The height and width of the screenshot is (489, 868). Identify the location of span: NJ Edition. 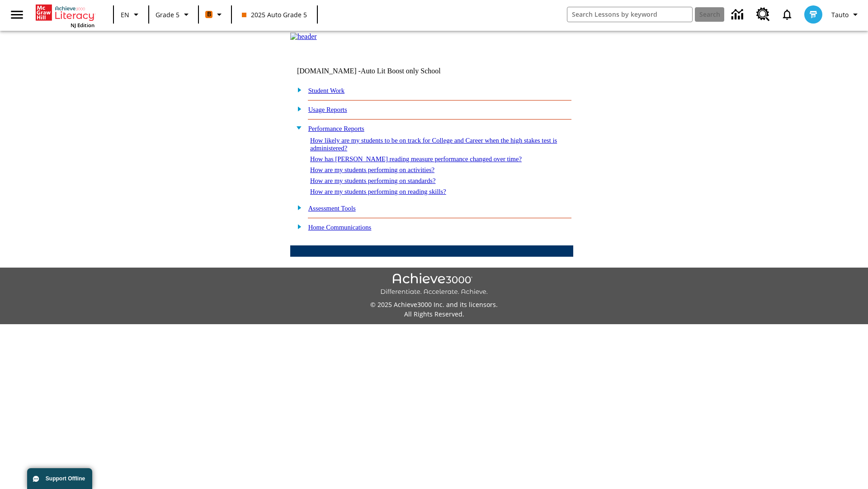
(82, 25).